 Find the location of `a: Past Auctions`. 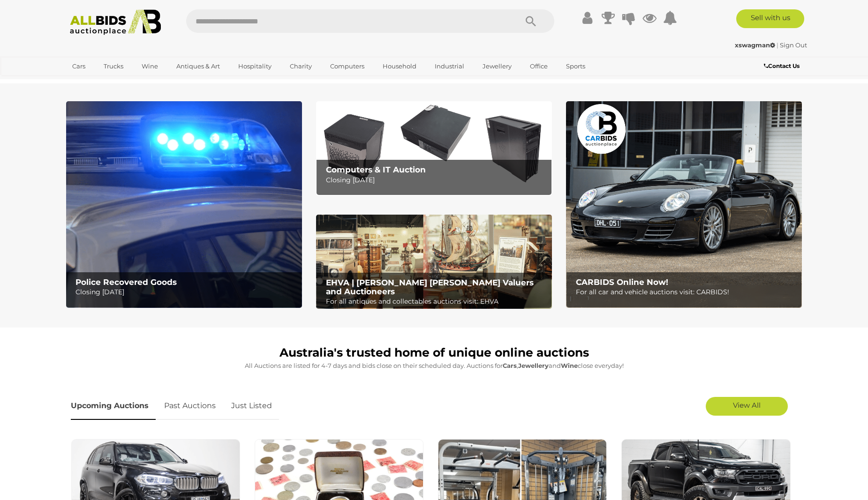

a: Past Auctions is located at coordinates (190, 406).